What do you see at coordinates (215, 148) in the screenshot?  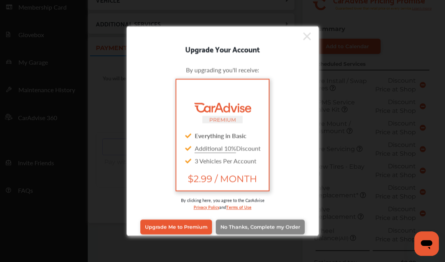 I see `u: Additional 10%` at bounding box center [215, 148].